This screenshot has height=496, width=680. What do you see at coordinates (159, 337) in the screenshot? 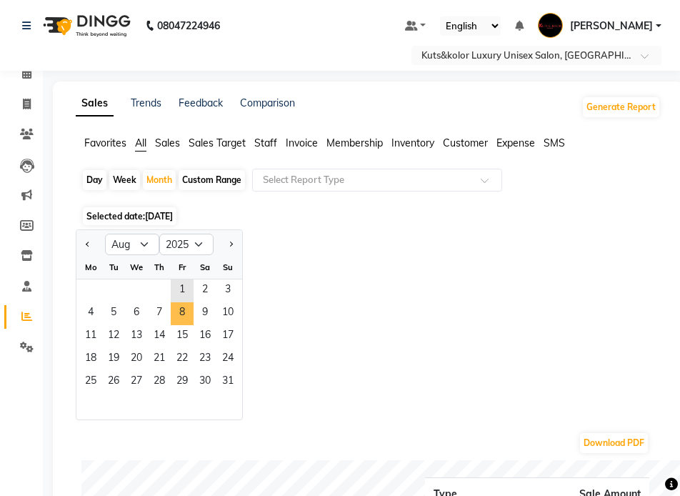
I see `div: Thursday, August 14, 2025` at bounding box center [159, 337].